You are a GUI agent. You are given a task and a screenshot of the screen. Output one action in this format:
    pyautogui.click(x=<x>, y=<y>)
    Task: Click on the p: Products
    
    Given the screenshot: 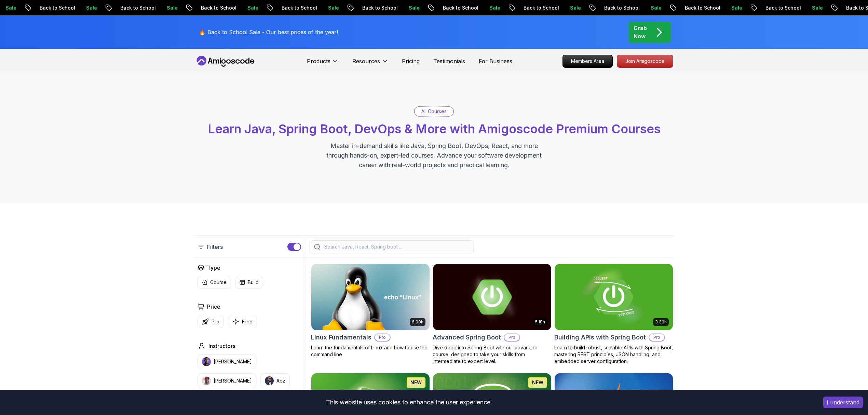 What is the action you would take?
    pyautogui.click(x=318, y=61)
    